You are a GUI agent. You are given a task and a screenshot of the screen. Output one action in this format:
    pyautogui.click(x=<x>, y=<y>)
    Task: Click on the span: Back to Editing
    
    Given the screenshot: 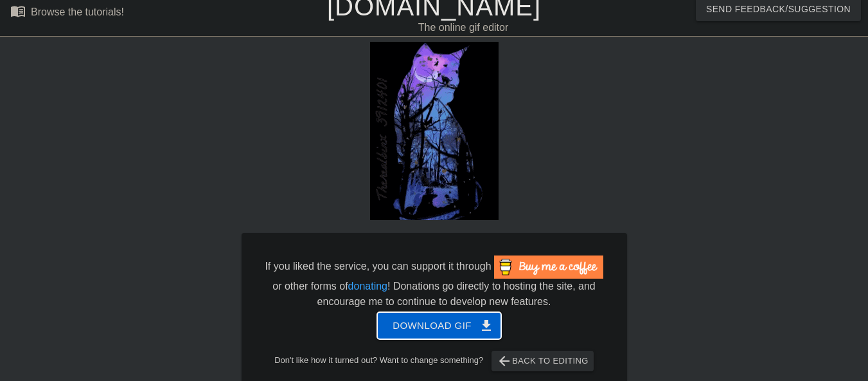 What is the action you would take?
    pyautogui.click(x=542, y=361)
    